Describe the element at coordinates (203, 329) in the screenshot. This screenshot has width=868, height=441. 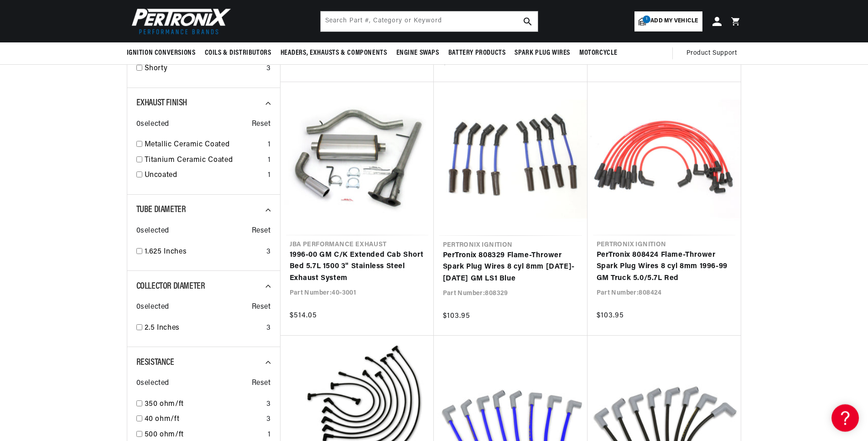
I see `a: 2.5 Inches` at that location.